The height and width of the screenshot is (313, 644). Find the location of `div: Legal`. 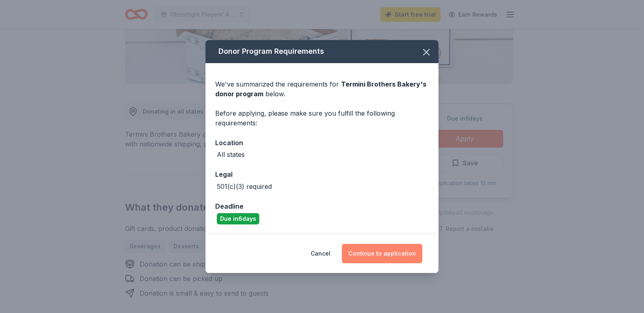

div: Legal is located at coordinates (322, 174).